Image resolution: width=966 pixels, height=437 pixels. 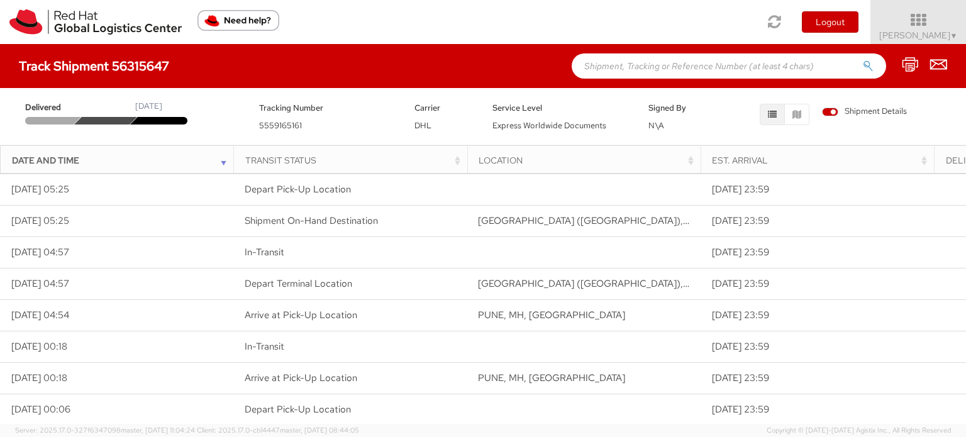 I want to click on h5: Tracking Number, so click(x=328, y=108).